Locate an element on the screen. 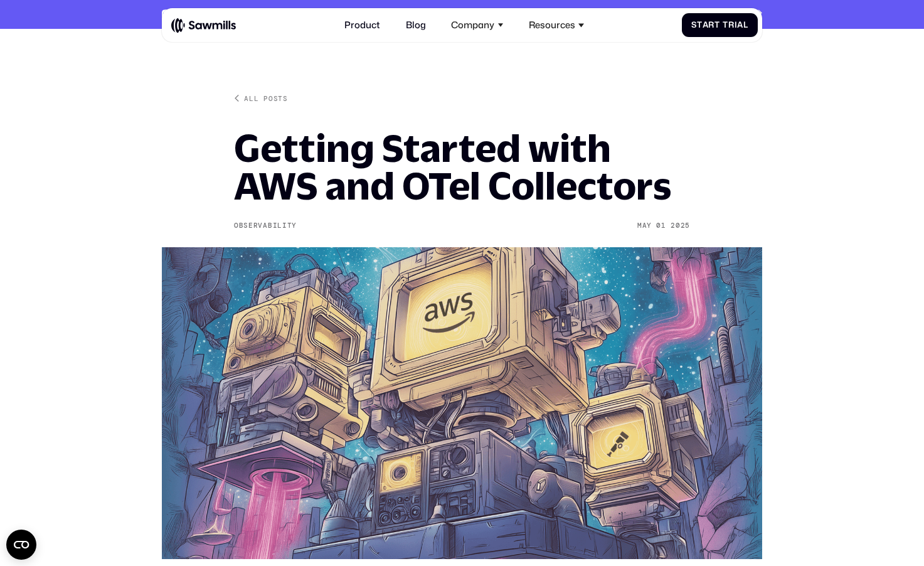  a: All posts is located at coordinates (261, 98).